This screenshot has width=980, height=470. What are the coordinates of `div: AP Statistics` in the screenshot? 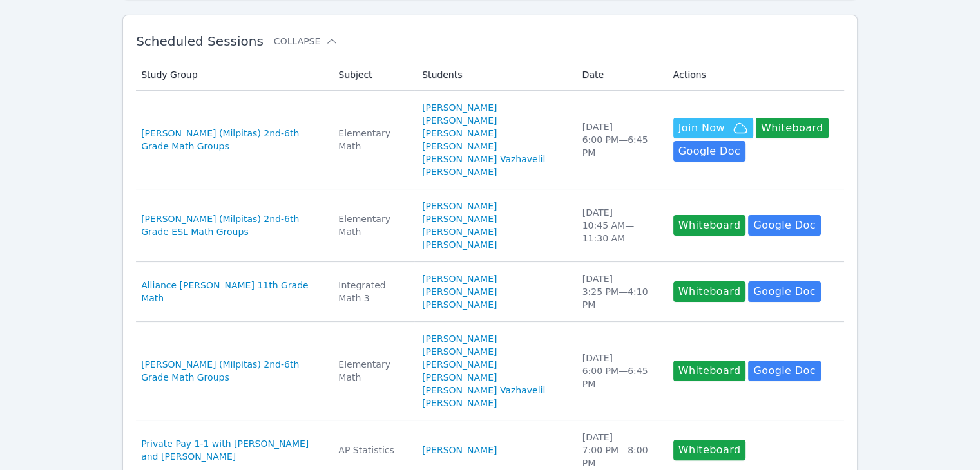 It's located at (373, 450).